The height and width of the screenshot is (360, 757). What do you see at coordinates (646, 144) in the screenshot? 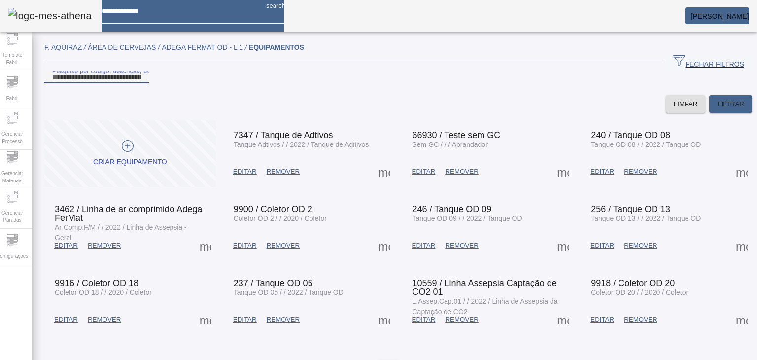
I see `span: Tanque OD 08 / / 2022 / Tanque OD` at bounding box center [646, 144].